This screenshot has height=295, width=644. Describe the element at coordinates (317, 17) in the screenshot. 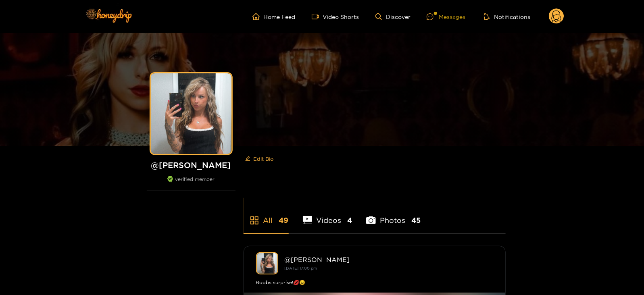

I see `span: video-camera` at that location.